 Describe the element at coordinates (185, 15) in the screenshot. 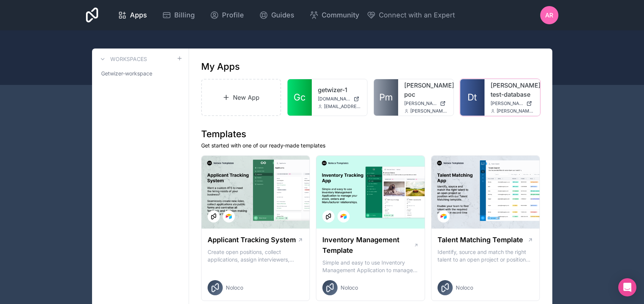

I see `span: Billing` at that location.